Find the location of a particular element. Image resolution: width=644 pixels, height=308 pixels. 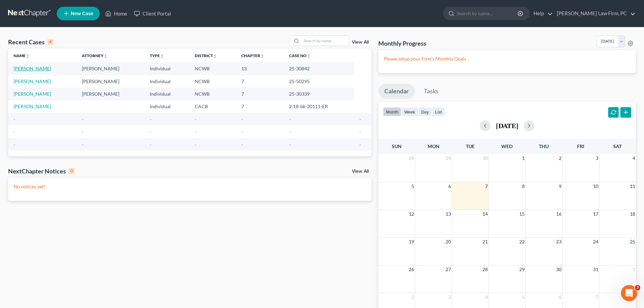

span: 31 is located at coordinates (595, 270).